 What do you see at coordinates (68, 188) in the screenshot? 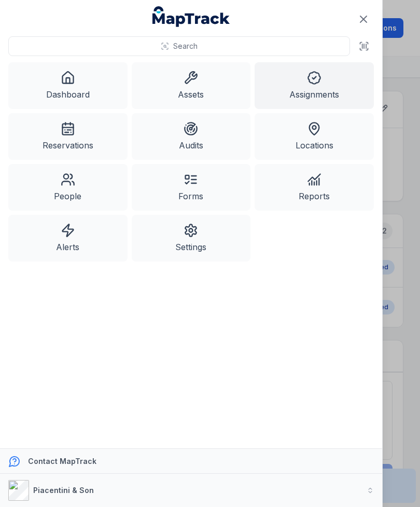
I see `a: People` at bounding box center [68, 188].